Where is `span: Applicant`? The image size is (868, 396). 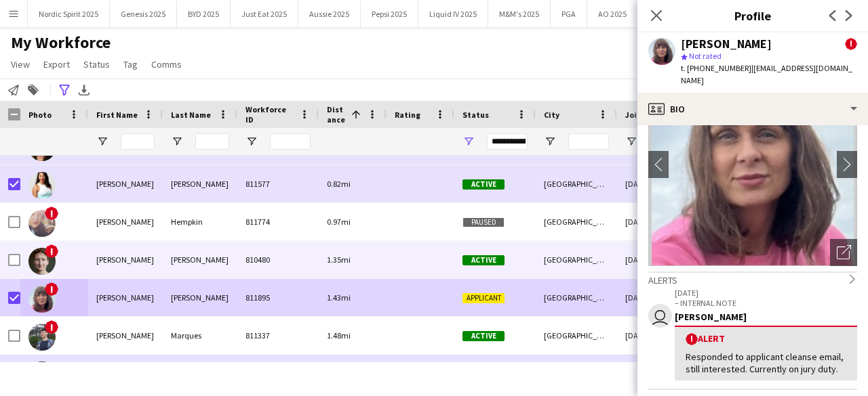
span: Applicant is located at coordinates (483, 298).